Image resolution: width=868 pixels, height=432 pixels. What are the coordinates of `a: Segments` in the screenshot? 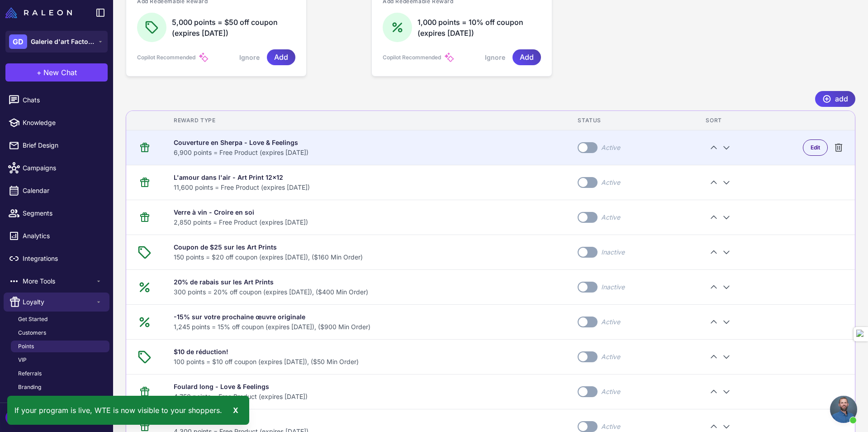 It's located at (56, 213).